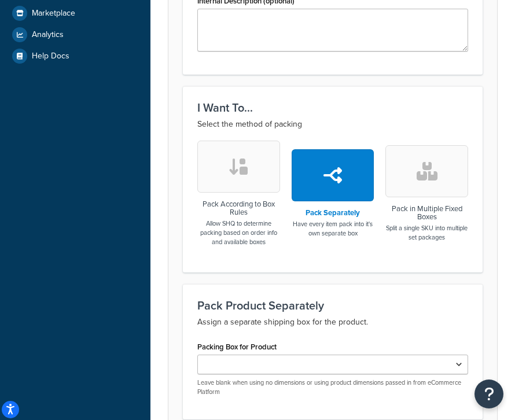 The image size is (515, 420). What do you see at coordinates (333, 107) in the screenshot?
I see `h3: I Want To...` at bounding box center [333, 107].